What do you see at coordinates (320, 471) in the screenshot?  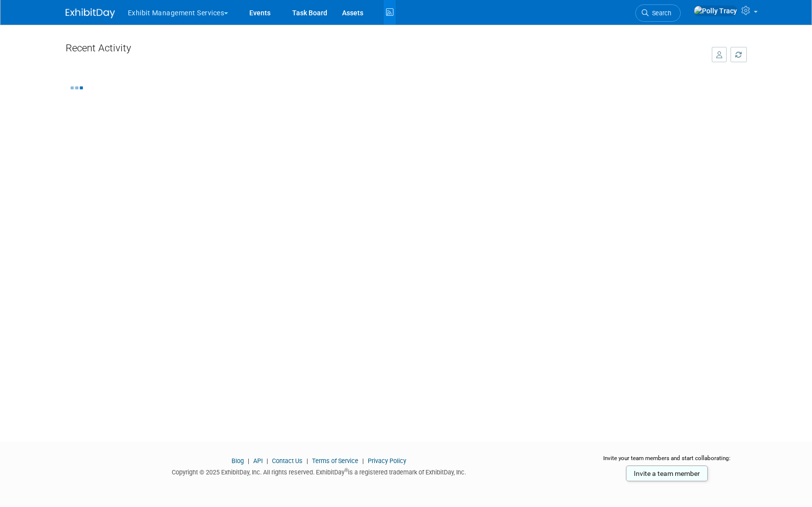 I see `div: Copyright © 2025 ExhibitDay, Inc. All rights reserved. ExhibitDay is a registered trademark of Ex...` at bounding box center [320, 471].